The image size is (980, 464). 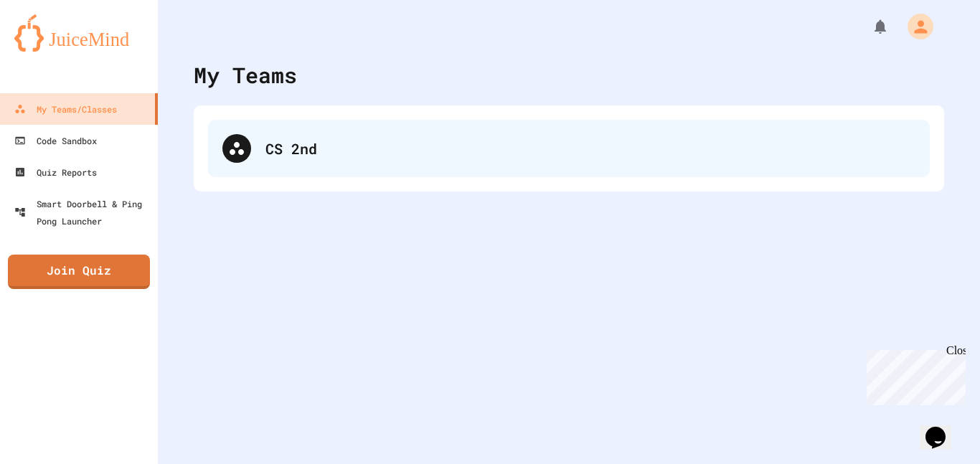 What do you see at coordinates (79, 33) in the screenshot?
I see `img: logo-orange.svg` at bounding box center [79, 33].